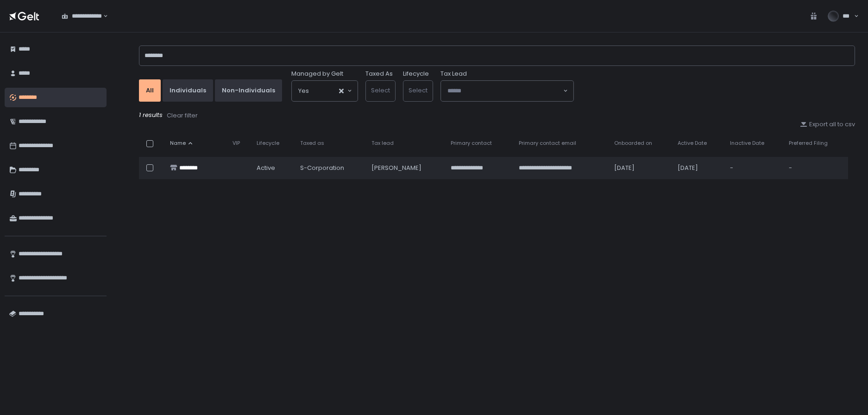  What do you see at coordinates (318, 73) in the screenshot?
I see `span: Managed by Gelt` at bounding box center [318, 73].